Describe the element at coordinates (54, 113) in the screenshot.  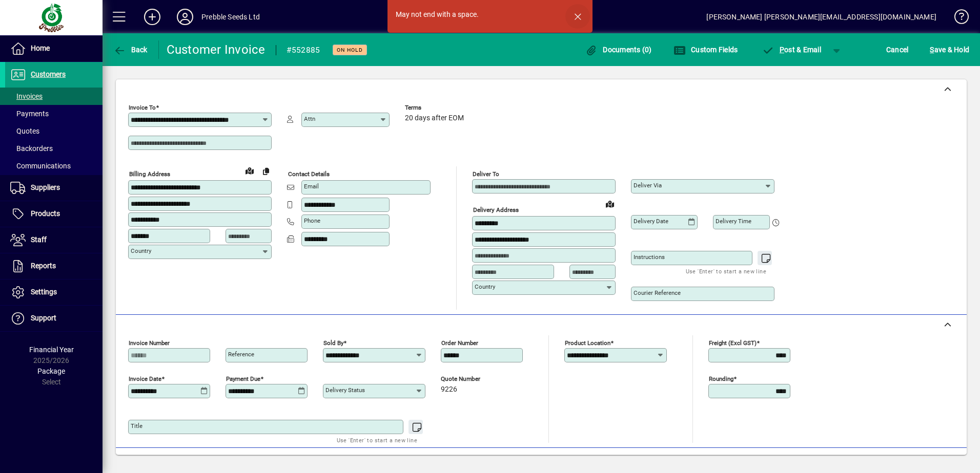
I see `a: Payments` at that location.